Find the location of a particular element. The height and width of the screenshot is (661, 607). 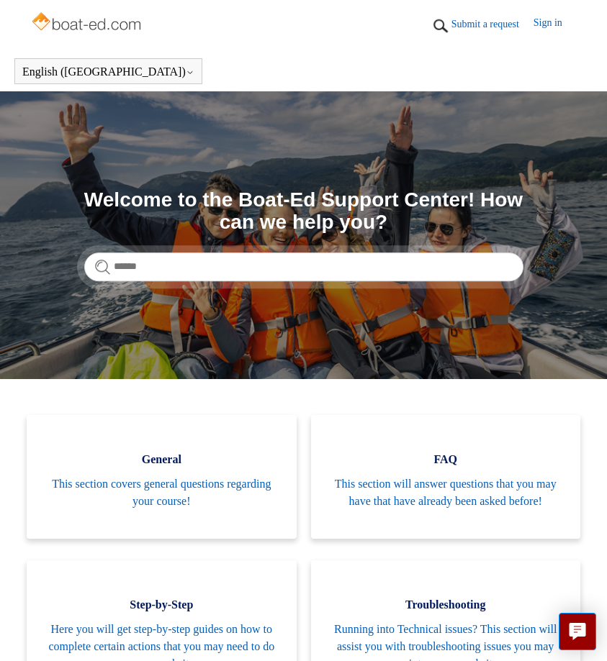

h1: Welcome to the Boat-Ed Support Center! How can we help you? is located at coordinates (304, 212).